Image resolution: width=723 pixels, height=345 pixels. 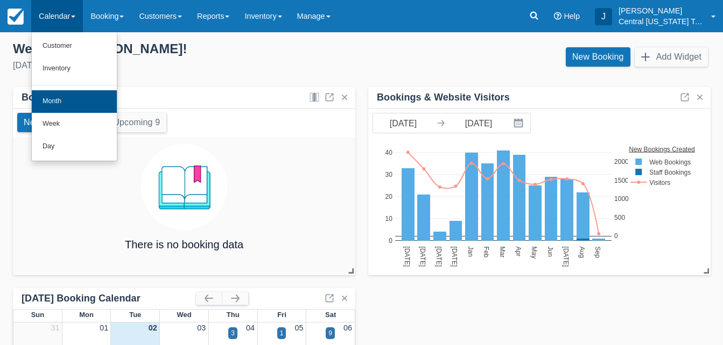 What do you see at coordinates (153, 328) in the screenshot?
I see `a: 02` at bounding box center [153, 328].